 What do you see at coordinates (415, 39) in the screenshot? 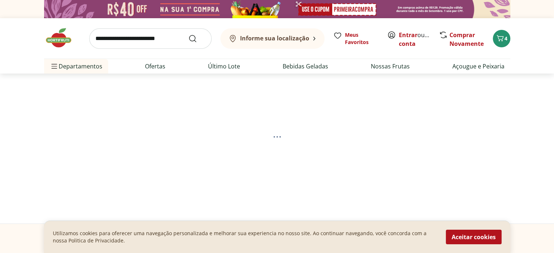
I see `span: ou` at bounding box center [415, 39].